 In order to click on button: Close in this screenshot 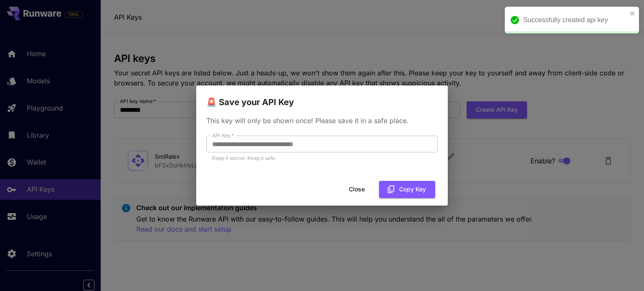, I will do `click(357, 189)`.